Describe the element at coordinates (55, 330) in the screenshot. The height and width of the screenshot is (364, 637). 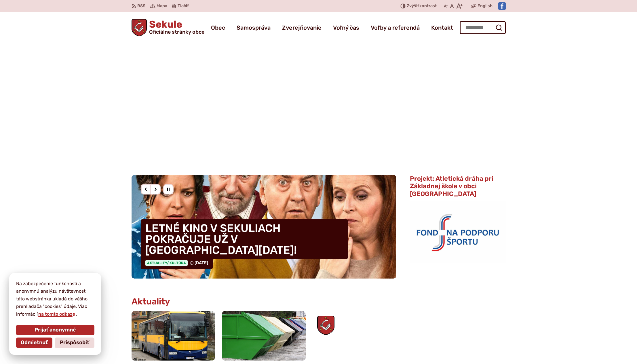
I see `span: Prijať anonymné` at that location.